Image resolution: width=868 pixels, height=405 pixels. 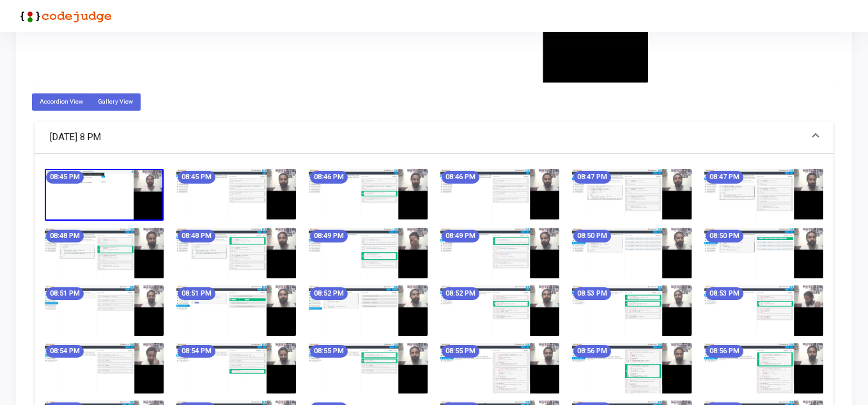 What do you see at coordinates (631, 193) in the screenshot?
I see `img: screenshot-1760368643389.jpeg` at bounding box center [631, 193].